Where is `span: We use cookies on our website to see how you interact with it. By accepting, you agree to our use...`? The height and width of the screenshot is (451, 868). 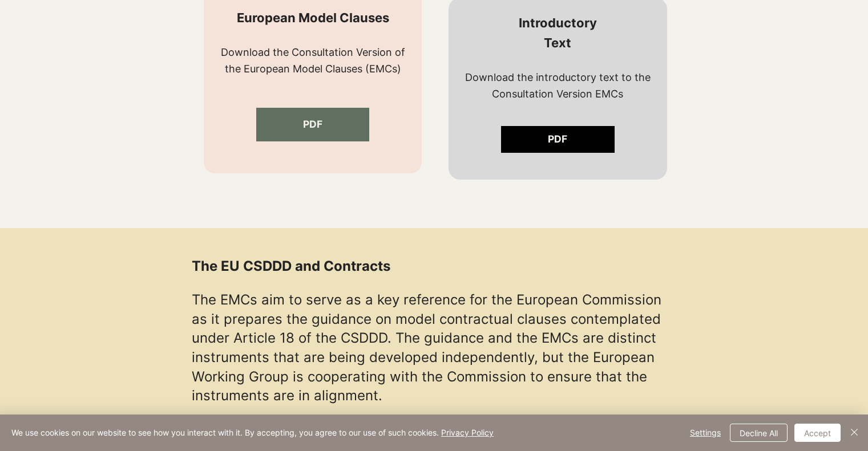
span: We use cookies on our website to see how you interact with it. By accepting, you agree to our use... is located at coordinates (252, 433).